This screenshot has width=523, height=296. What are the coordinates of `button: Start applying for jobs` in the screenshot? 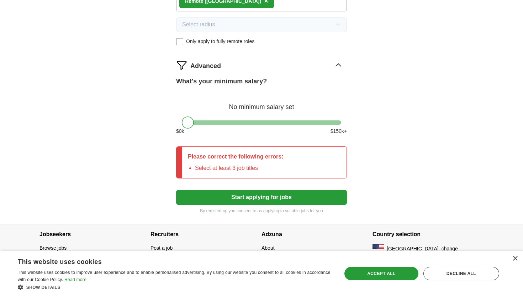 It's located at (261, 197).